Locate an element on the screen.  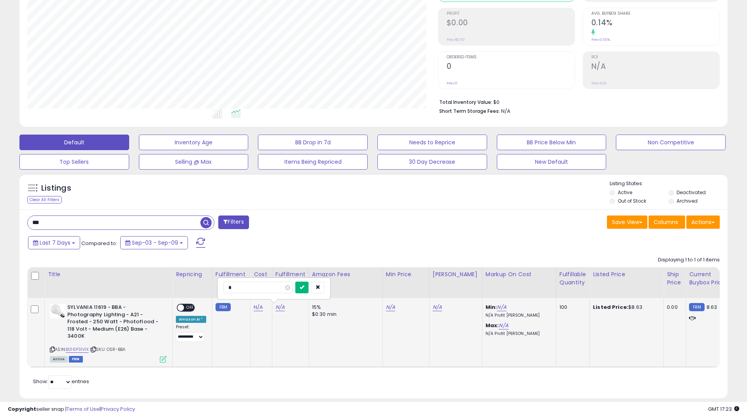
h2: 0.14% is located at coordinates (655, 23).